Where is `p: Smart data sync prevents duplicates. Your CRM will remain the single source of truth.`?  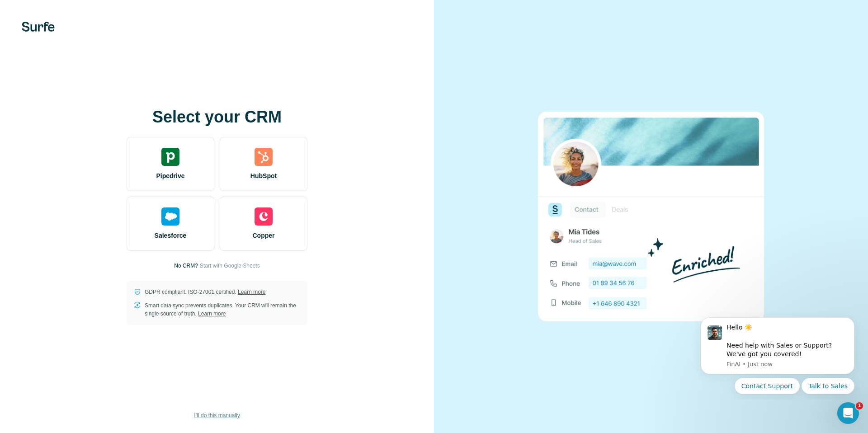
p: Smart data sync prevents duplicates. Your CRM will remain the single source of truth. is located at coordinates (223, 310).